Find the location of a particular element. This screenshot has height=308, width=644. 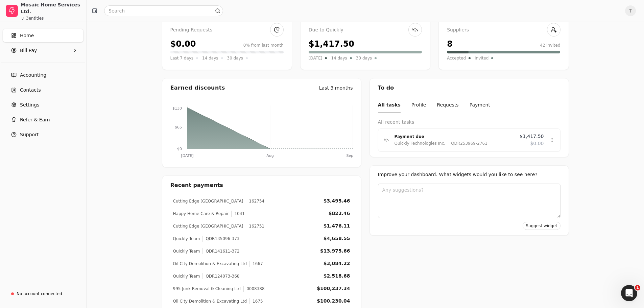

tspan: Aug is located at coordinates (270, 156).